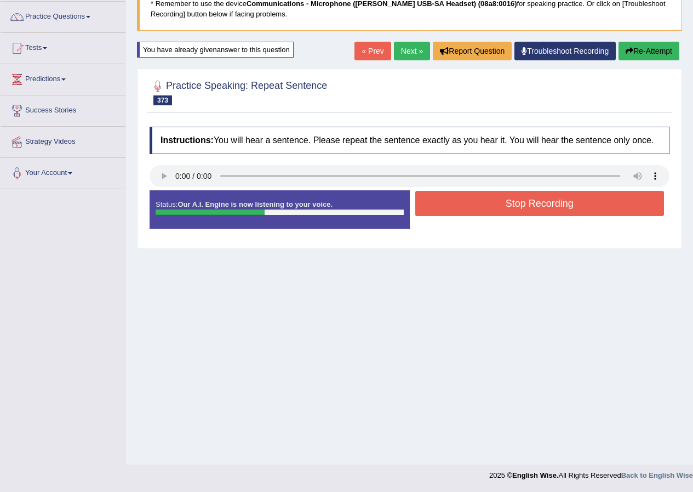  I want to click on button: Report Question, so click(473, 51).